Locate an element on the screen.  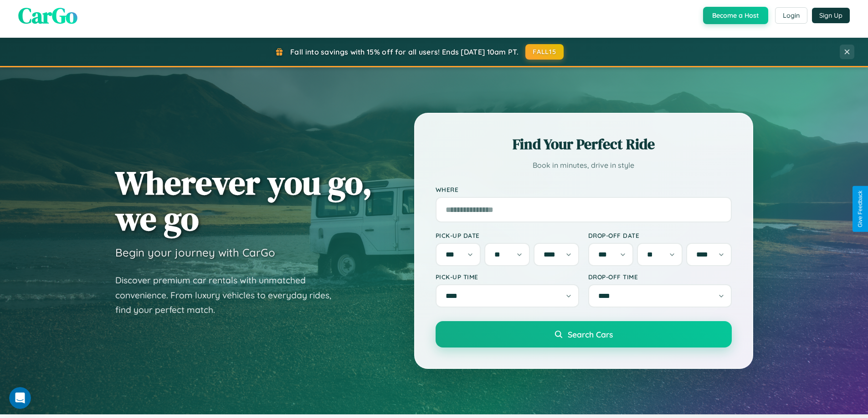
button: Sign Up is located at coordinates (831, 16).